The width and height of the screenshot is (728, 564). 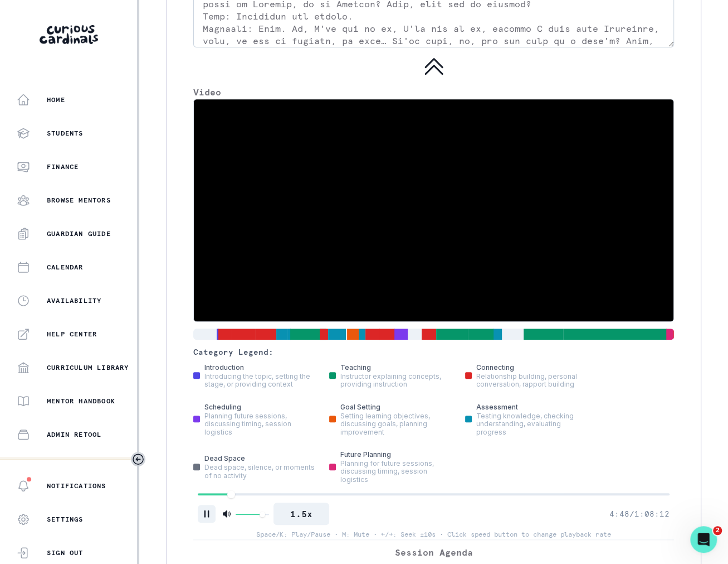 What do you see at coordinates (81, 401) in the screenshot?
I see `p: Mentor Handbook` at bounding box center [81, 401].